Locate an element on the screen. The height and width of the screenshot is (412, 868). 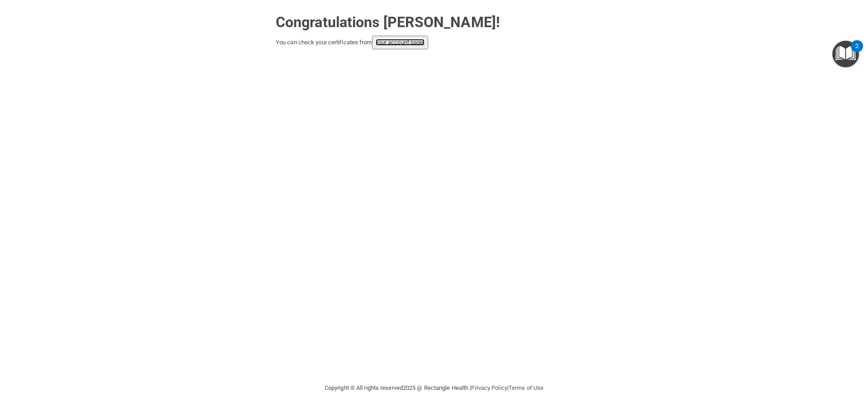
a: Terms of Use is located at coordinates (526, 387).